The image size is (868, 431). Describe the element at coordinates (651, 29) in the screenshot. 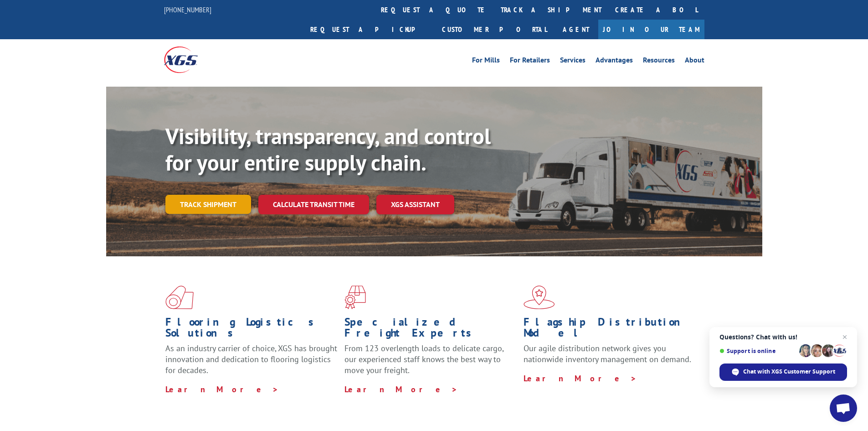

I see `a: Join Our Team` at that location.